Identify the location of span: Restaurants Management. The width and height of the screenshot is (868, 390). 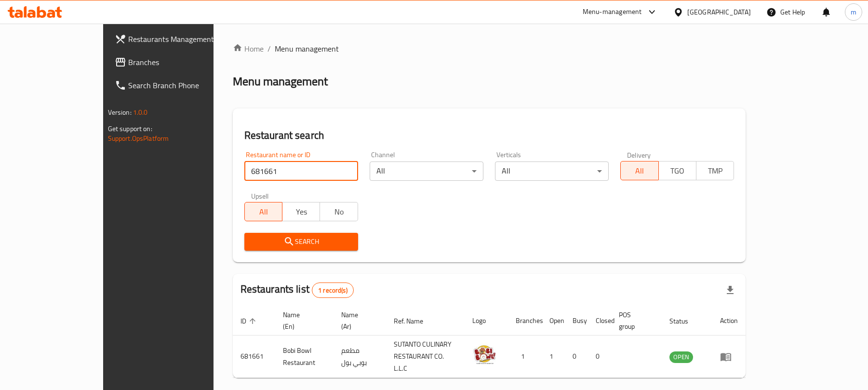
(184, 39).